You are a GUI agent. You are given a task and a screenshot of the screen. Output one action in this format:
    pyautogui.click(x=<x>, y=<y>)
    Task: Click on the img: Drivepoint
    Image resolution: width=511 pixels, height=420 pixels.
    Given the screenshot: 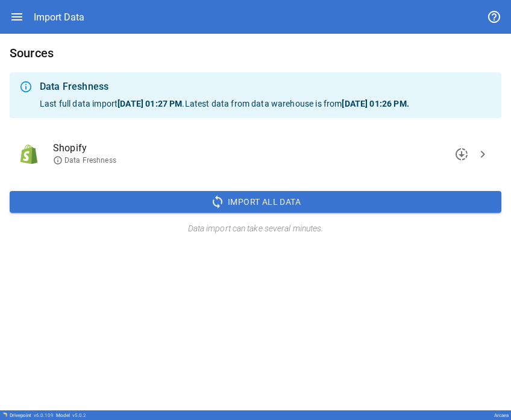 What is the action you would take?
    pyautogui.click(x=4, y=415)
    